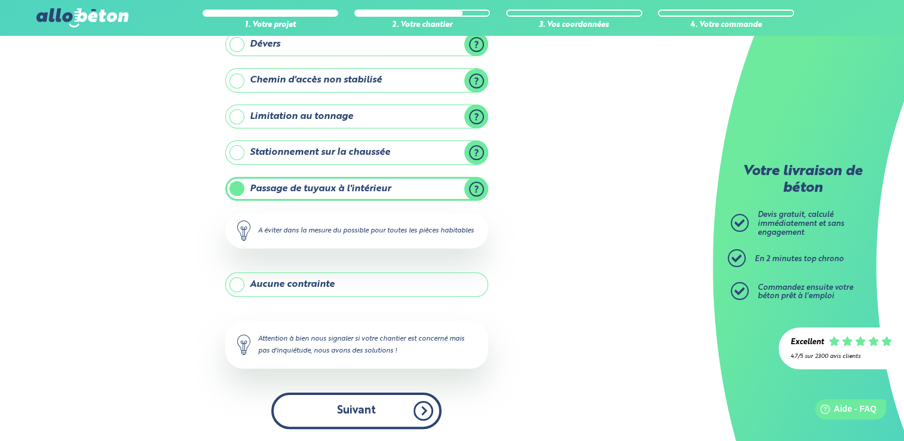 The height and width of the screenshot is (441, 904). What do you see at coordinates (357, 345) in the screenshot?
I see `div: Attention à bien nous signaler si votre chantier est concerné mais pas d'inquiétude, nous avons d...` at bounding box center [357, 345].